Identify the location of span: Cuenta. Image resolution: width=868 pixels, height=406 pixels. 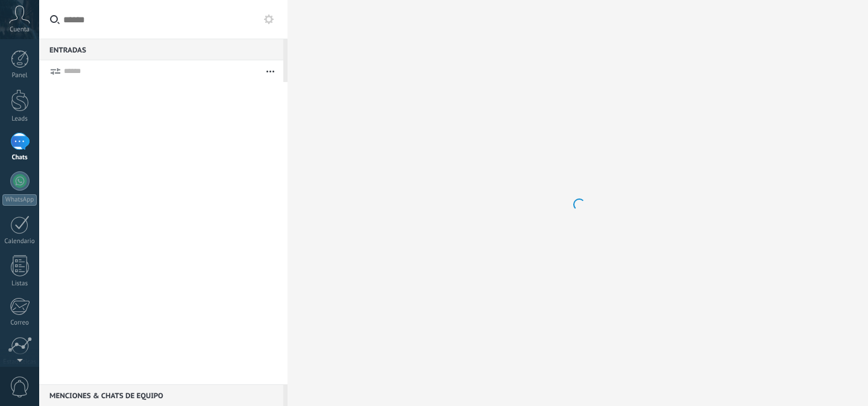
(19, 30).